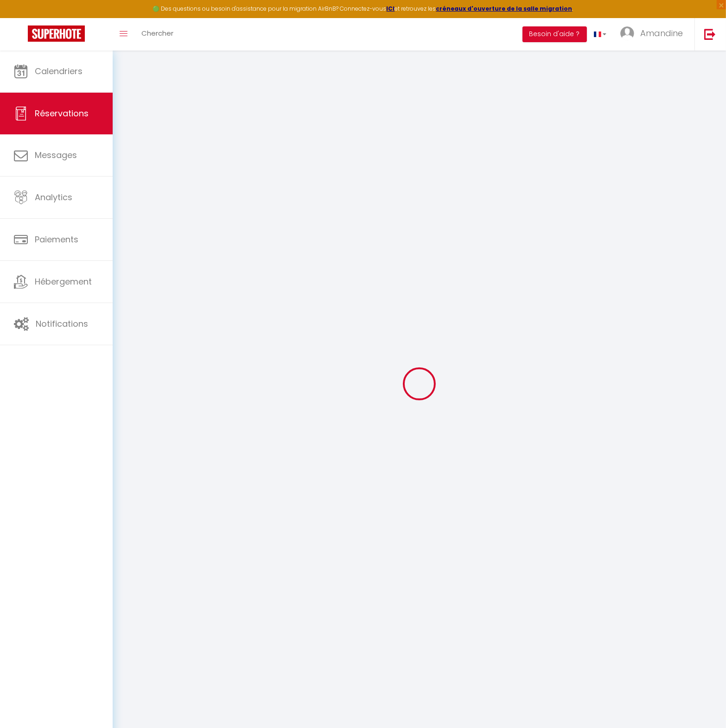  Describe the element at coordinates (63, 282) in the screenshot. I see `span: Hébergement` at that location.